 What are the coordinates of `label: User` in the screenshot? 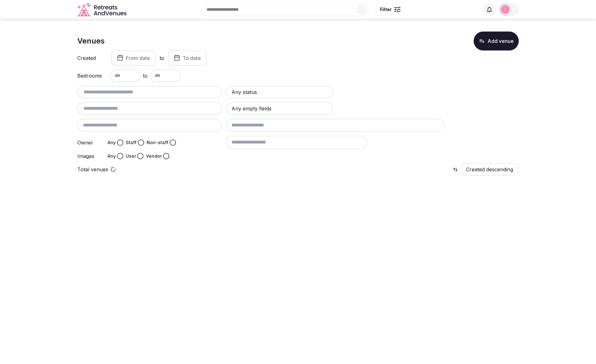 It's located at (131, 156).